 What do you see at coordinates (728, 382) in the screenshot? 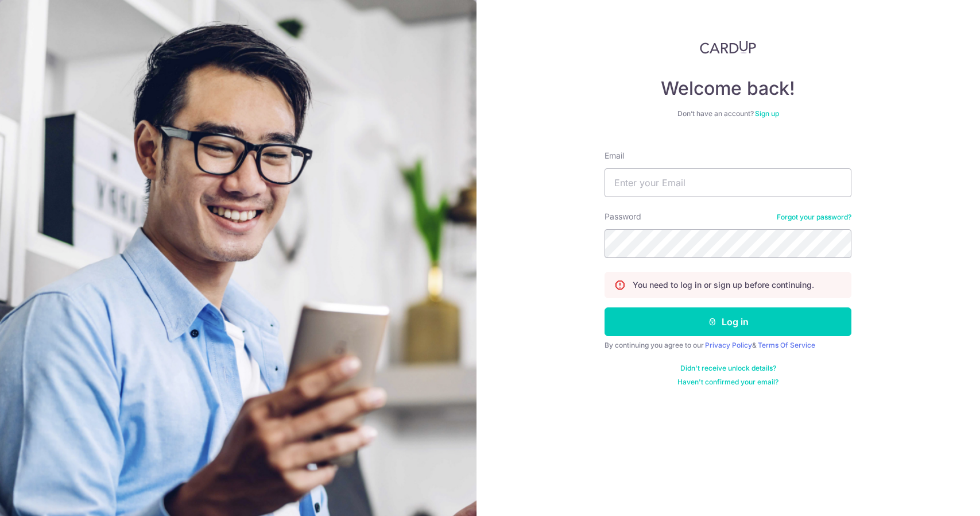
I see `a: Haven't confirmed your email?` at bounding box center [728, 382].